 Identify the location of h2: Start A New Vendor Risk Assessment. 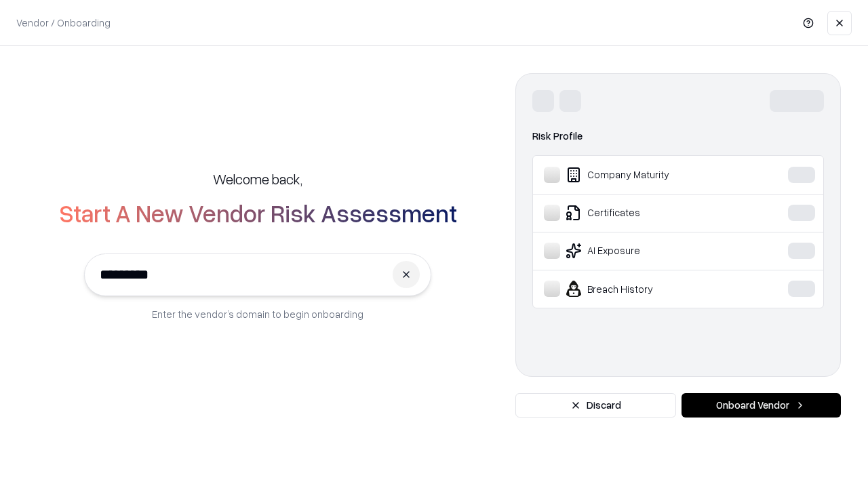
(257, 213).